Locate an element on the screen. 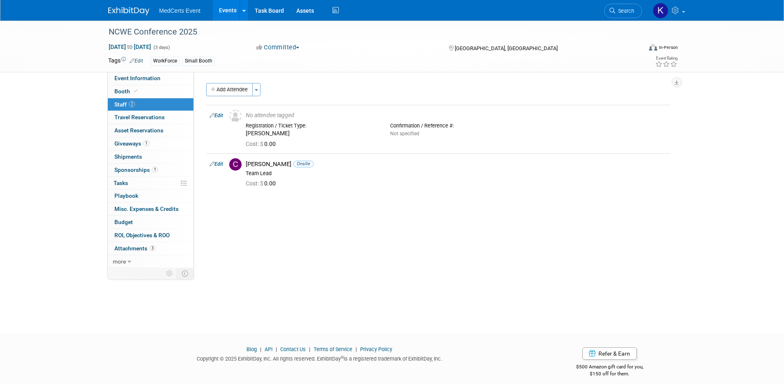  a: Shipments is located at coordinates (151, 157).